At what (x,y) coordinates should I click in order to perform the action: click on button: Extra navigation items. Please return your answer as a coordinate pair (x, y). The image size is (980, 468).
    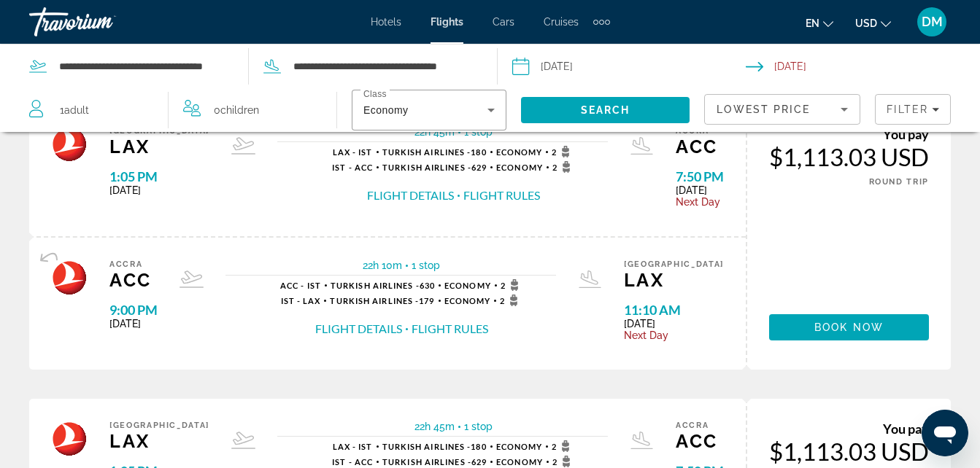
    Looking at the image, I should click on (601, 22).